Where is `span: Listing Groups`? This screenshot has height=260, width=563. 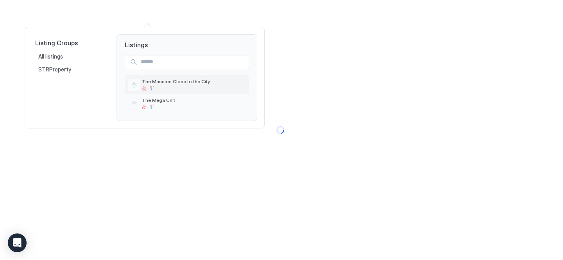 span: Listing Groups is located at coordinates (70, 43).